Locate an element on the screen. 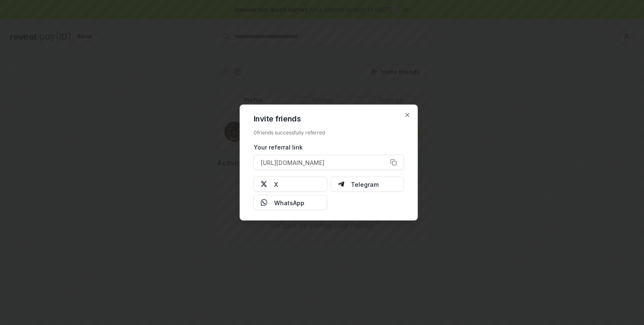 The image size is (644, 325). button: X is located at coordinates (290, 185).